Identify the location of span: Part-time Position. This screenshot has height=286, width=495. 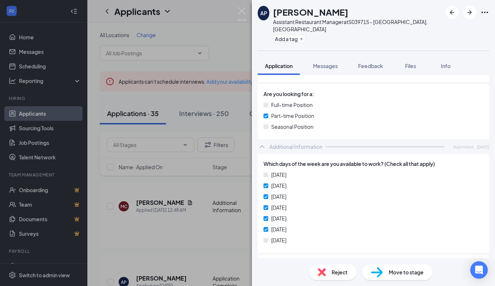
(293, 116).